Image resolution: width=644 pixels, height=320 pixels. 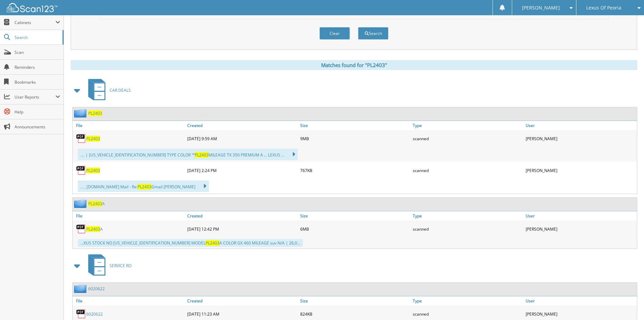 What do you see at coordinates (120, 90) in the screenshot?
I see `span: CAR DEALS` at bounding box center [120, 90].